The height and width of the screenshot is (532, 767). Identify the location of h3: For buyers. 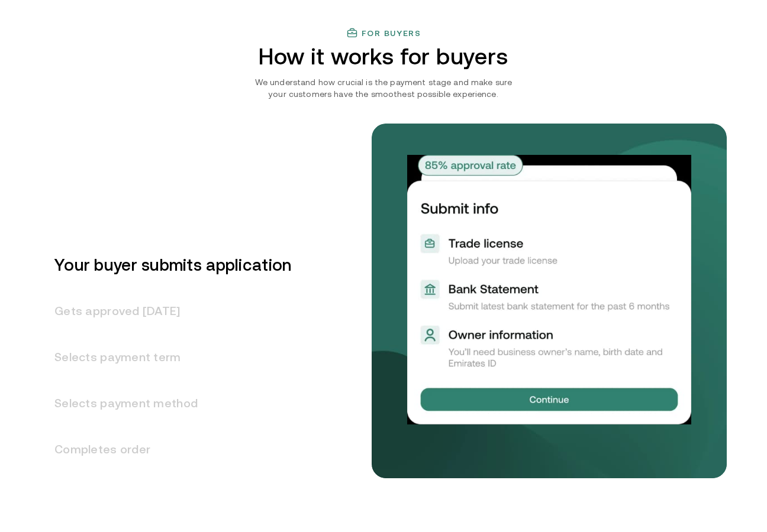
(391, 33).